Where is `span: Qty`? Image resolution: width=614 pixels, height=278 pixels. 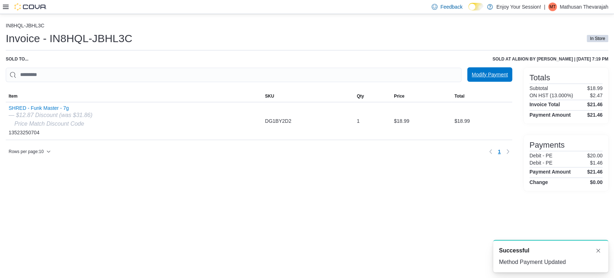 span: Qty is located at coordinates (360, 96).